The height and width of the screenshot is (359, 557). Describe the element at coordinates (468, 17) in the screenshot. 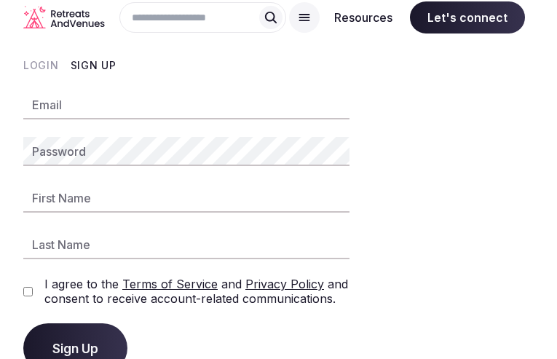

I see `span: Let's connect` at that location.